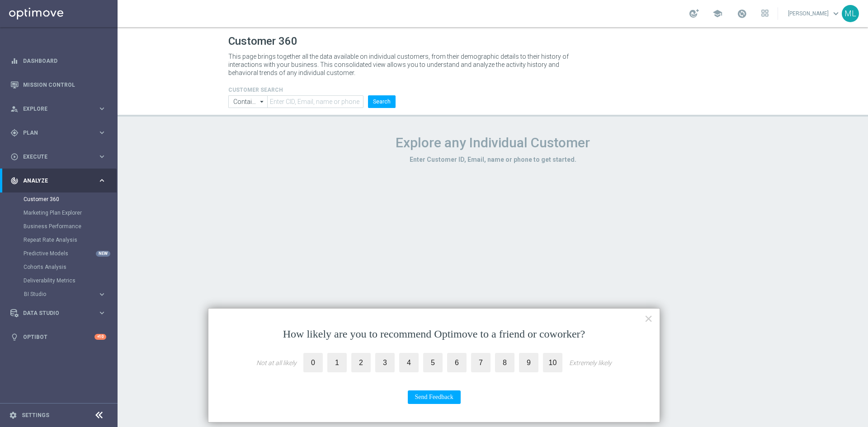 Image resolution: width=868 pixels, height=427 pixels. What do you see at coordinates (381, 101) in the screenshot?
I see `button: Search` at bounding box center [381, 101].